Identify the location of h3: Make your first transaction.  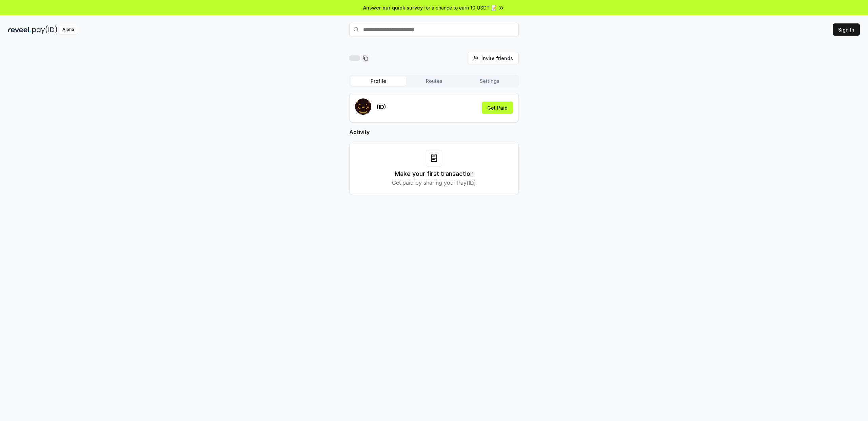
(434, 174).